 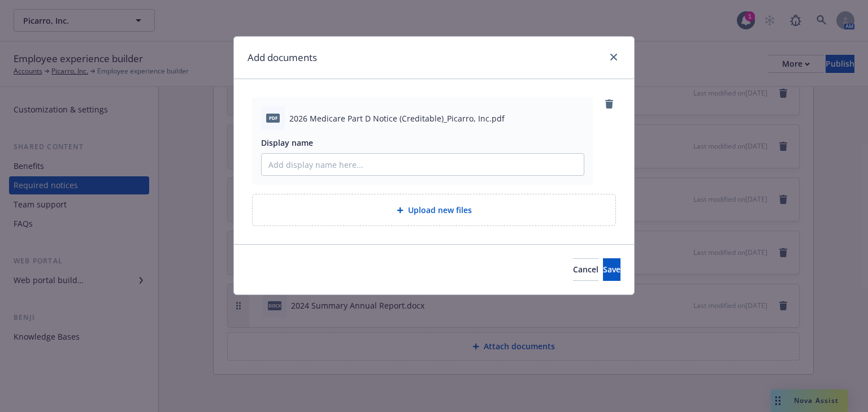 What do you see at coordinates (287, 142) in the screenshot?
I see `span: Display name` at bounding box center [287, 142].